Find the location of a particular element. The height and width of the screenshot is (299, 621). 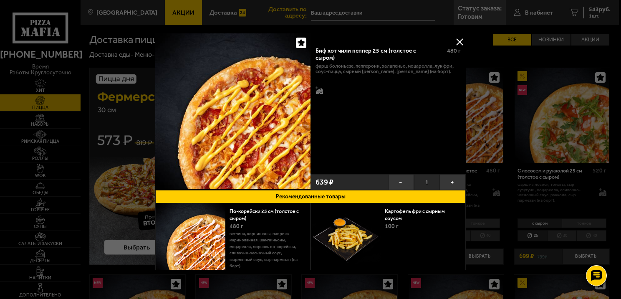

a: По-корейски 25 см (толстое с сыром) is located at coordinates (264, 215).